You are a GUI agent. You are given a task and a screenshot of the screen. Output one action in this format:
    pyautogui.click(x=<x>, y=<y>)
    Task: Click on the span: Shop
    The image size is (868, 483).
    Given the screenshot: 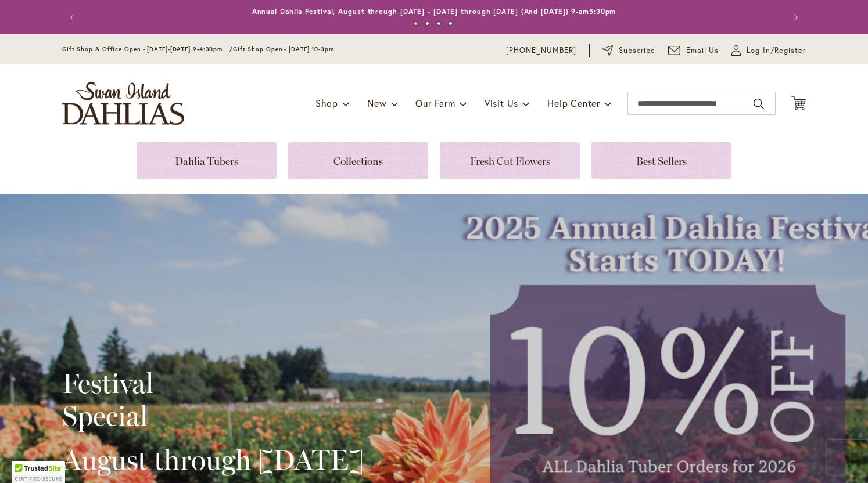 What is the action you would take?
    pyautogui.click(x=327, y=103)
    